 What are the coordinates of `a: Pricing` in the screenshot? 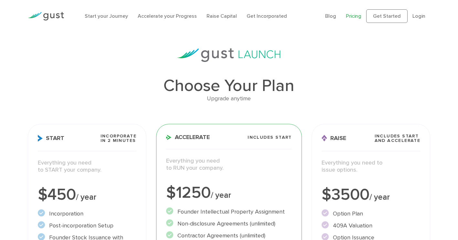 It's located at (353, 16).